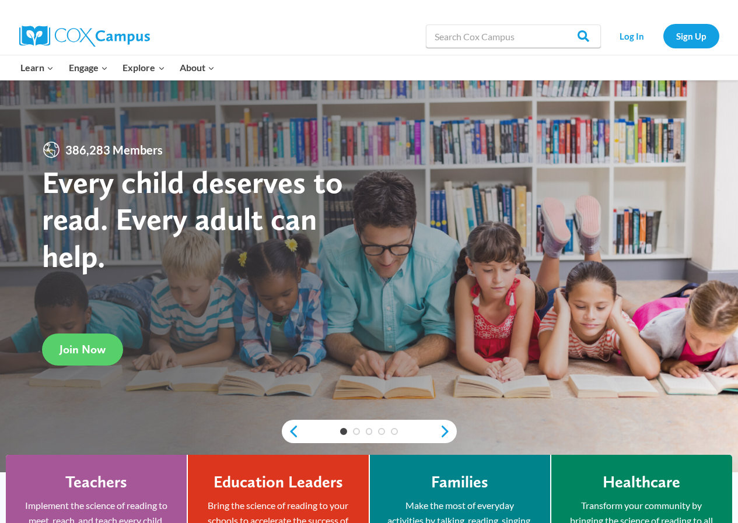  I want to click on nav: Secondary Navigation, so click(662, 36).